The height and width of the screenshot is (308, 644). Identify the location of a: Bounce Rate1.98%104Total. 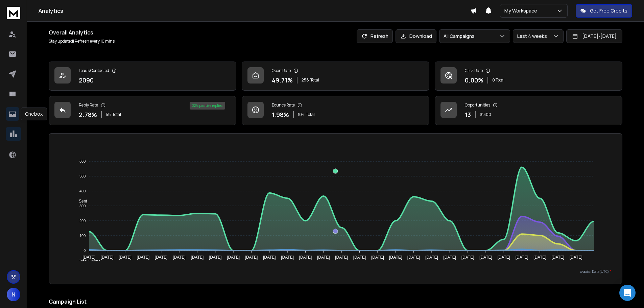
(335, 110).